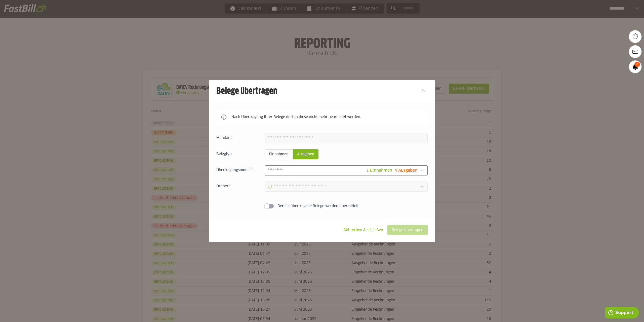  Describe the element at coordinates (279, 154) in the screenshot. I see `sl-radio-button: Einnahmen` at that location.